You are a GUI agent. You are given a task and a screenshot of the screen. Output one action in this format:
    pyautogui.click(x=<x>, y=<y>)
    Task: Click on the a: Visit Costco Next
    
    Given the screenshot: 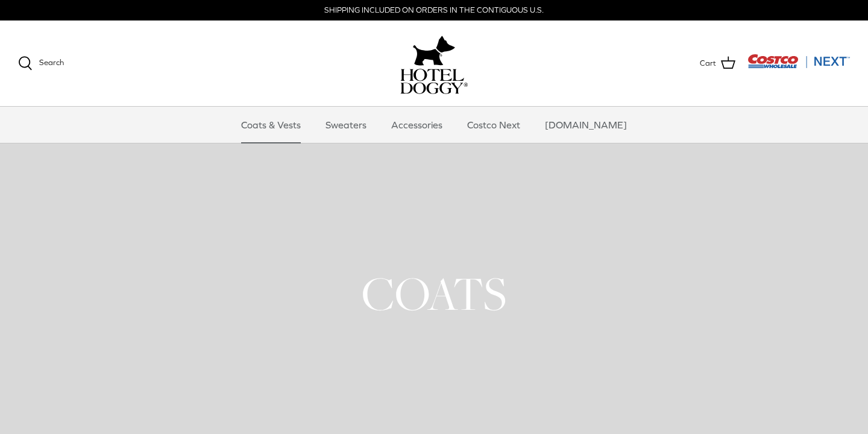 What is the action you would take?
    pyautogui.click(x=799, y=66)
    